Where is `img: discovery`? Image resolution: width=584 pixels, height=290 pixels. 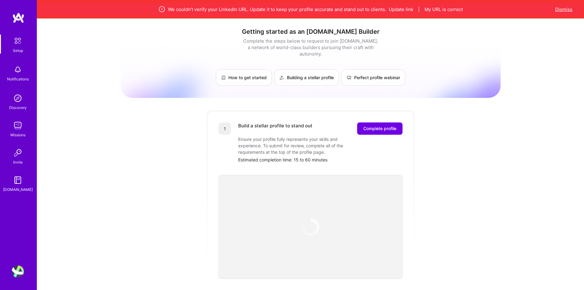
img: discovery is located at coordinates (18, 98).